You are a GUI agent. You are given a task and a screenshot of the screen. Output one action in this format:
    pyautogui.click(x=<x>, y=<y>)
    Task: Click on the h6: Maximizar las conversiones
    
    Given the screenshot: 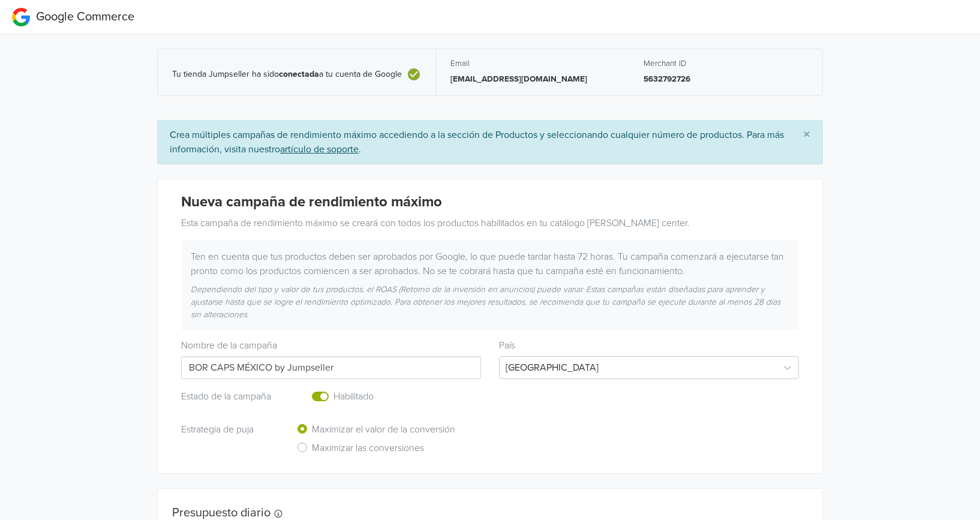 What is the action you would take?
    pyautogui.click(x=368, y=448)
    